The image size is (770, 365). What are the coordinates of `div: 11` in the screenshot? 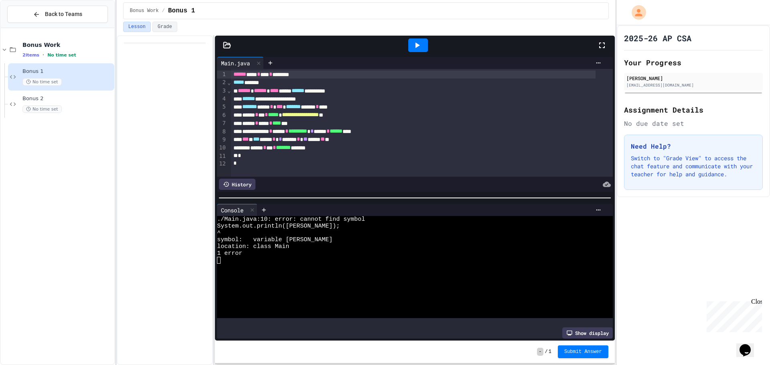 It's located at (222, 156).